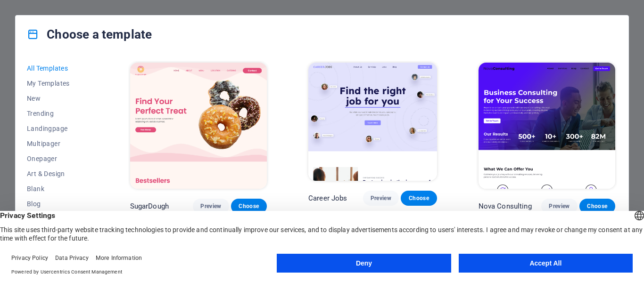 This screenshot has height=282, width=644. Describe the element at coordinates (58, 174) in the screenshot. I see `button: Art & Design` at that location.